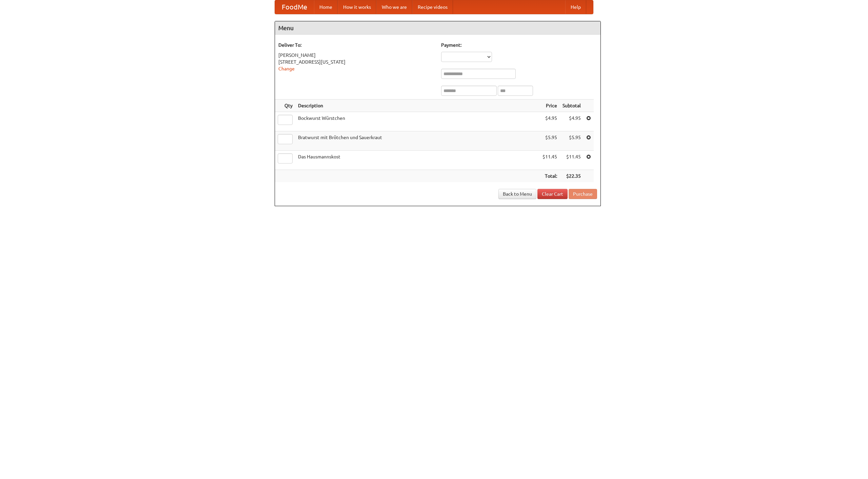  I want to click on a: Change, so click(286, 69).